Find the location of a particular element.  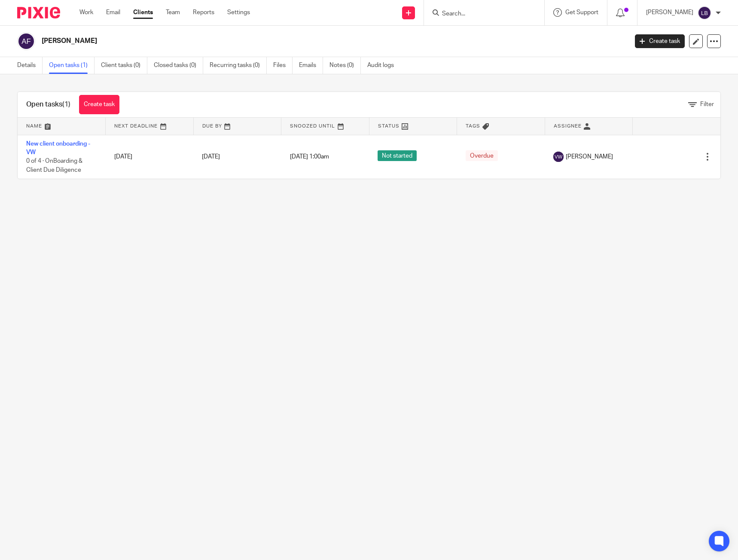

input: Search is located at coordinates (480, 15).